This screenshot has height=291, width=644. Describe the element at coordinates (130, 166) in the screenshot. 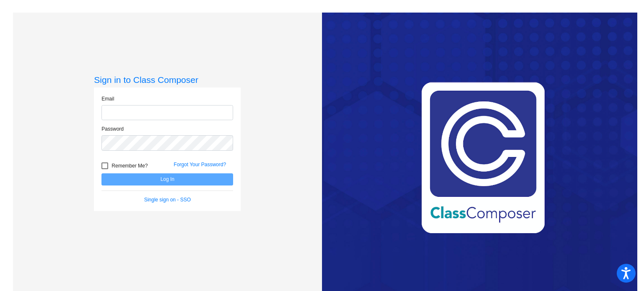

I see `span: Remember Me?` at that location.